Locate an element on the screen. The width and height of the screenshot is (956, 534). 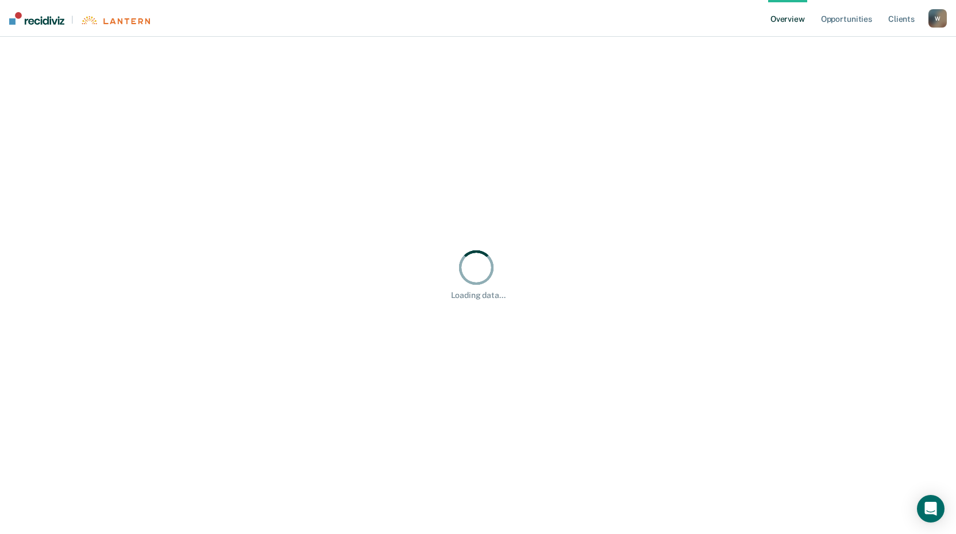
div: Open Intercom Messenger is located at coordinates (931, 509).